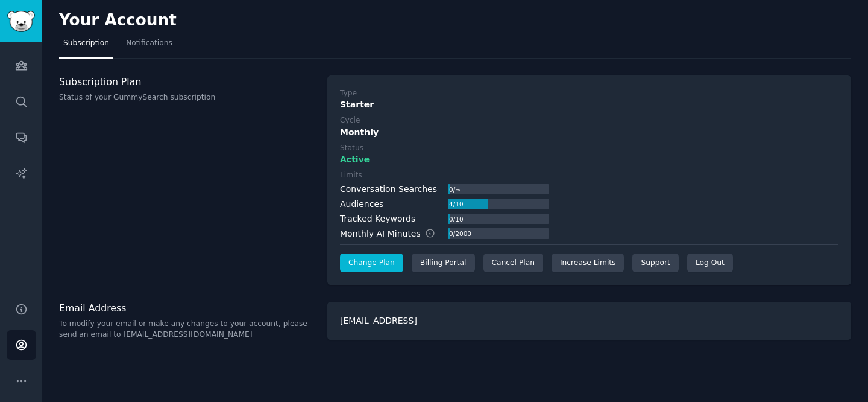  I want to click on img: GummySearch logo, so click(21, 21).